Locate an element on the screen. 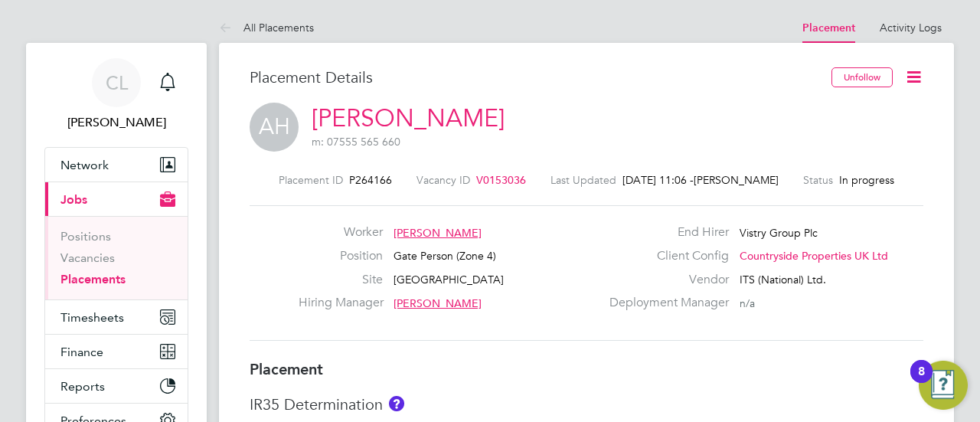 Image resolution: width=980 pixels, height=422 pixels. label: Placement ID is located at coordinates (311, 180).